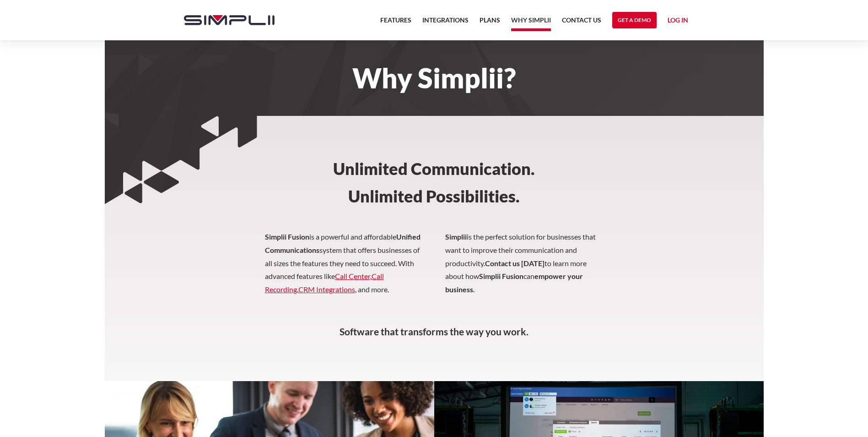  I want to click on a: Integrations, so click(445, 23).